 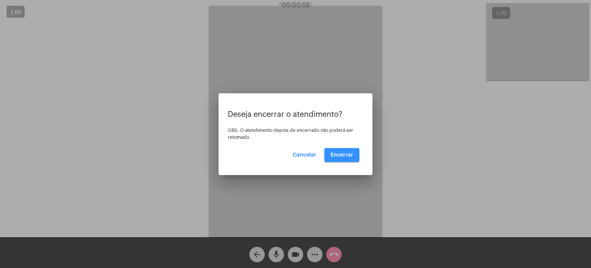 I want to click on button: Encerrar, so click(x=342, y=155).